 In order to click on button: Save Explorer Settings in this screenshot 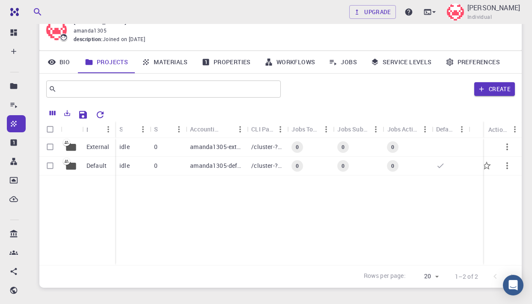, I will do `click(83, 115)`.